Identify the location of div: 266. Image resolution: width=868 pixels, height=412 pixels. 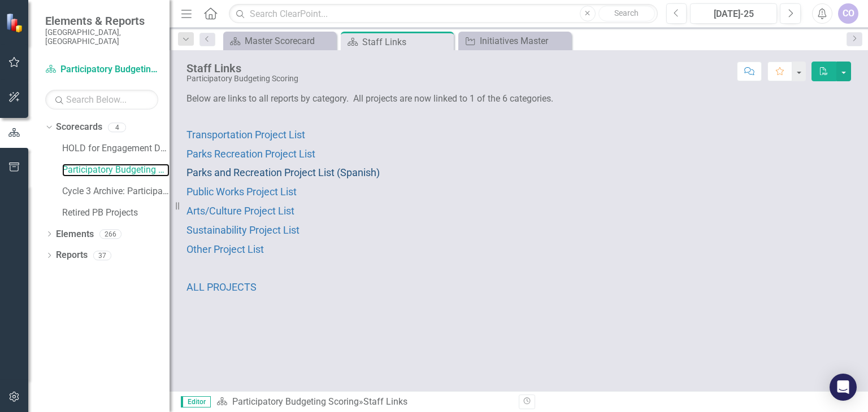
(110, 234).